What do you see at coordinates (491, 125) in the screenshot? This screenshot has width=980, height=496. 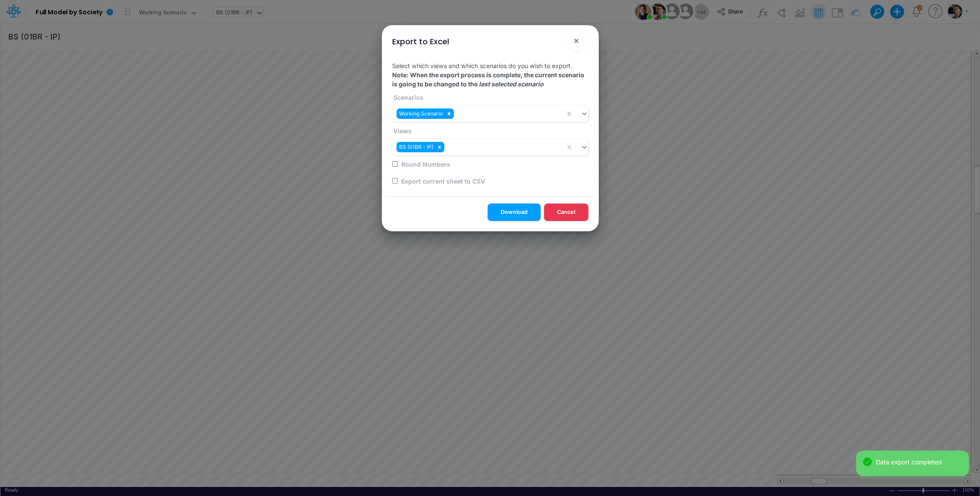 I see `div: Select which views and which scenarios do you wish to export.` at bounding box center [491, 125].